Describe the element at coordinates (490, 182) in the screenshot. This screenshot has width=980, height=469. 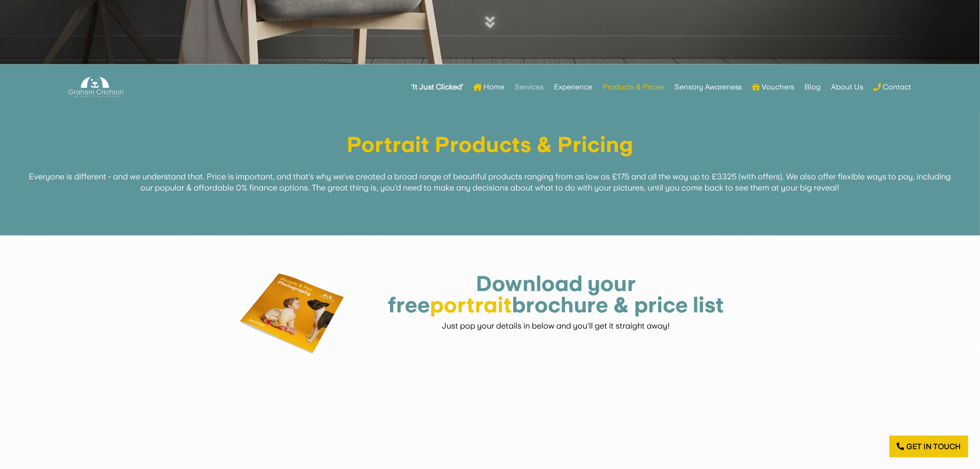
I see `span: Everyone is different - and we understand that. Price is important, and that's why we've created ...` at that location.